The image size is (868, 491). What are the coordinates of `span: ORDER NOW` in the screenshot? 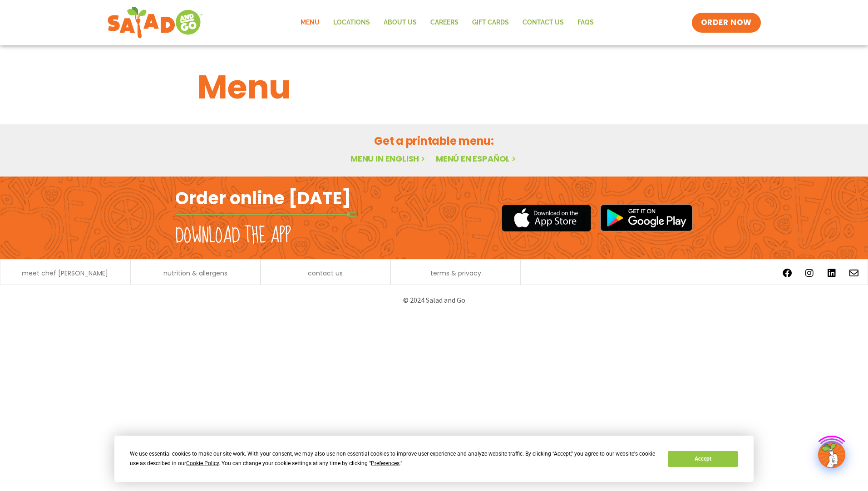 It's located at (726, 23).